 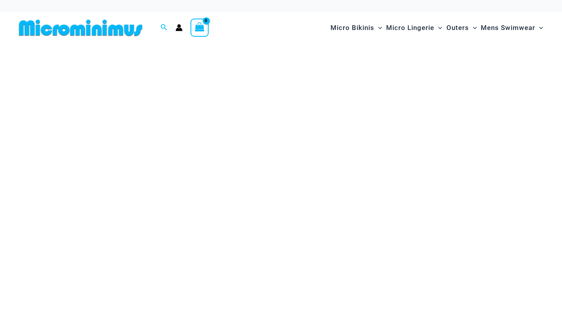 What do you see at coordinates (199, 28) in the screenshot?
I see `a: View Shopping Cart, empty` at bounding box center [199, 28].